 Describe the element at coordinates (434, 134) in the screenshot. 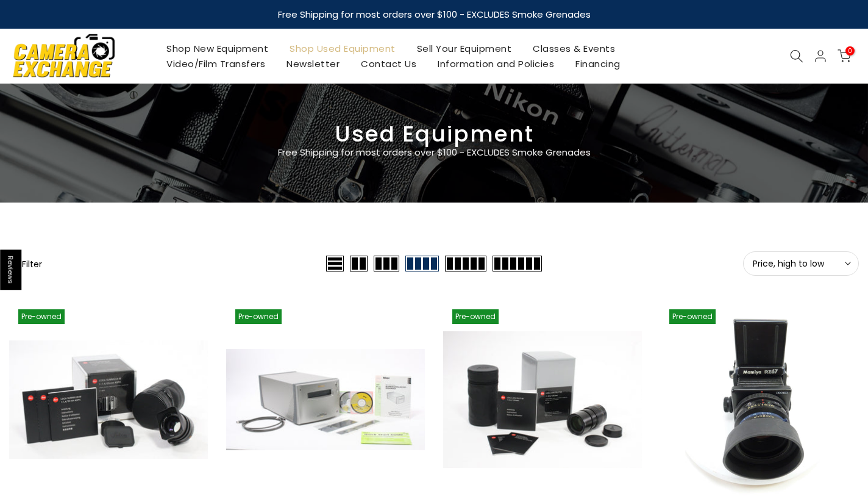

I see `h3: Used Equipment` at that location.